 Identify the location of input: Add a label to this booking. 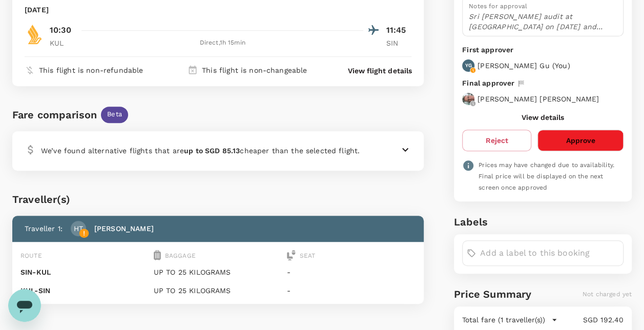
(549, 253).